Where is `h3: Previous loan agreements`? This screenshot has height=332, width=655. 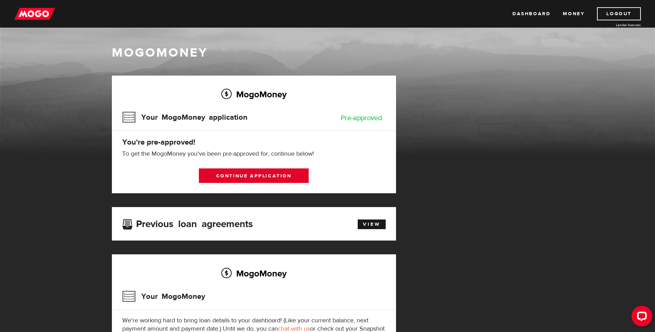 h3: Previous loan agreements is located at coordinates (187, 223).